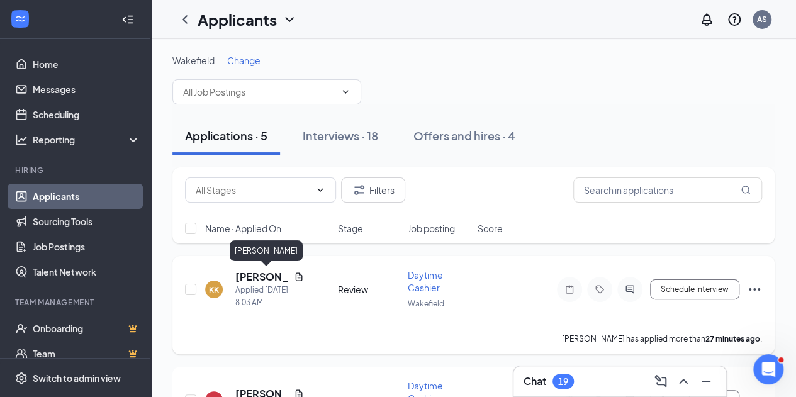 Image resolution: width=796 pixels, height=397 pixels. Describe the element at coordinates (570, 290) in the screenshot. I see `svg: Note` at that location.